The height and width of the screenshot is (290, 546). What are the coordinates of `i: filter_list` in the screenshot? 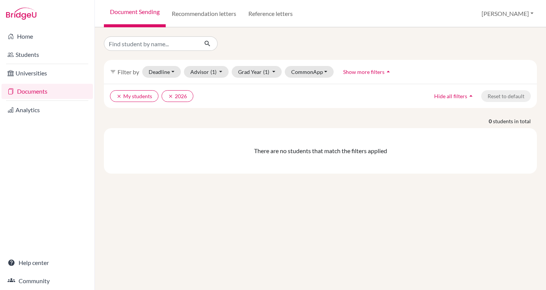 It's located at (113, 72).